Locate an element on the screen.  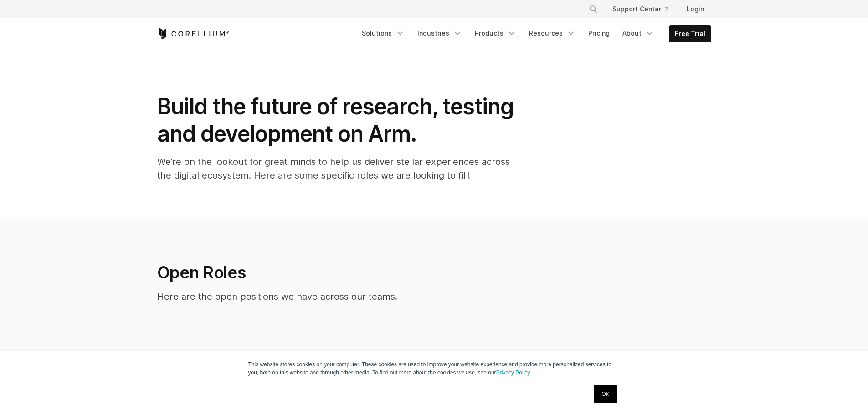
a: About is located at coordinates (638, 33).